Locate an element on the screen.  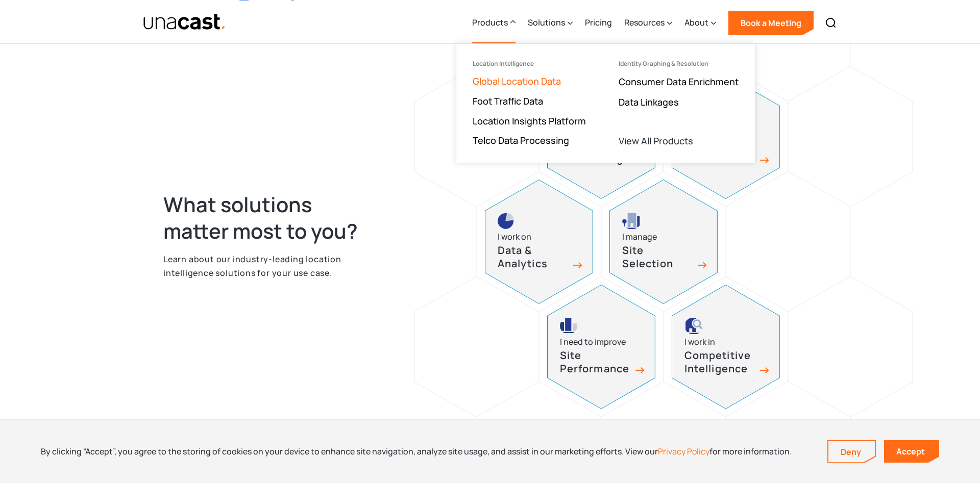
a: Consumer Data Enrichment is located at coordinates (679, 81).